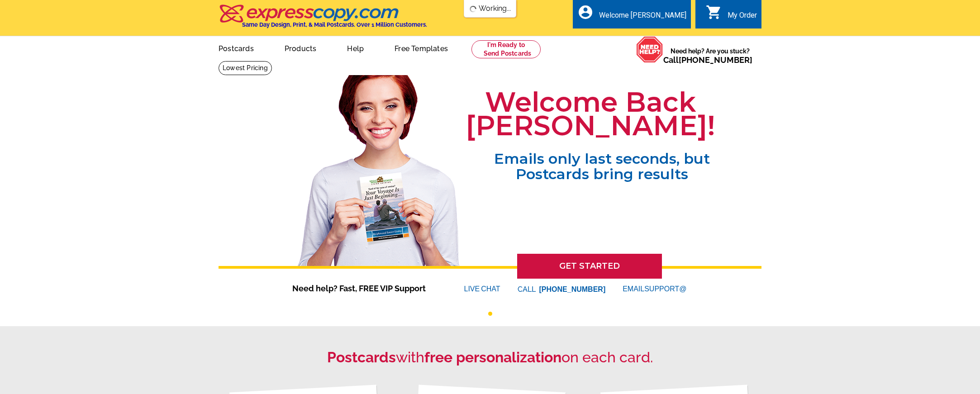 The image size is (980, 394). What do you see at coordinates (585, 12) in the screenshot?
I see `i: account_circle` at bounding box center [585, 12].